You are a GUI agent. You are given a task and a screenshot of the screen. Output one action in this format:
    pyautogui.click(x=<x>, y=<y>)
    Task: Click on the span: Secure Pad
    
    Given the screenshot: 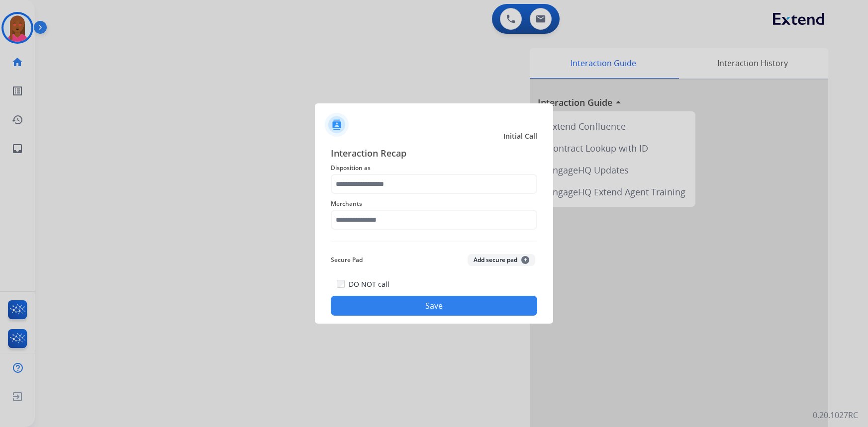 What is the action you would take?
    pyautogui.click(x=347, y=261)
    